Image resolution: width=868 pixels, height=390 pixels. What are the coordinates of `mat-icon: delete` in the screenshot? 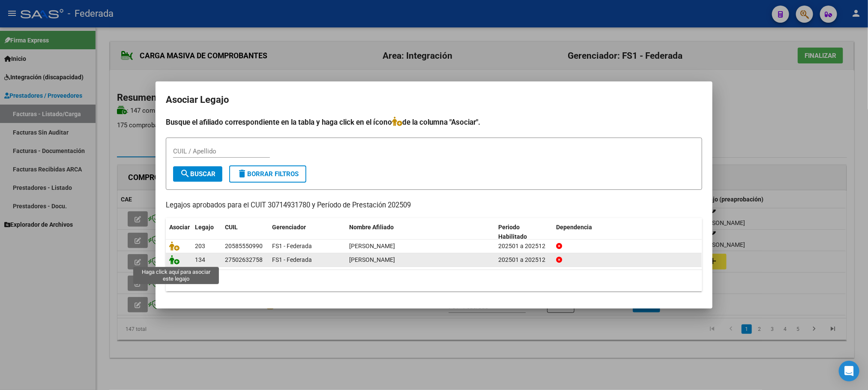 It's located at (242, 173).